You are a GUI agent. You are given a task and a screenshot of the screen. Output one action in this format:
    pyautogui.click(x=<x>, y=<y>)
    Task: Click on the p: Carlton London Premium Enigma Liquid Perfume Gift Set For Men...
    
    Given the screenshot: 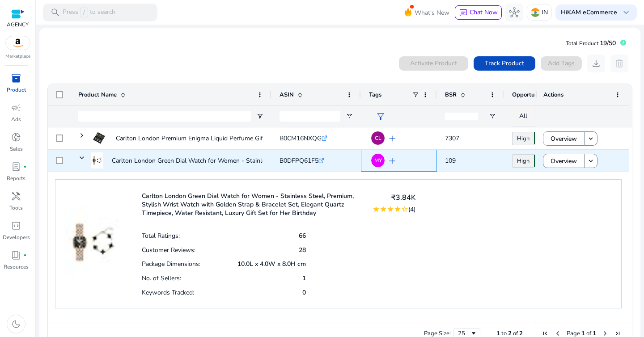 What is the action you would take?
    pyautogui.click(x=211, y=138)
    